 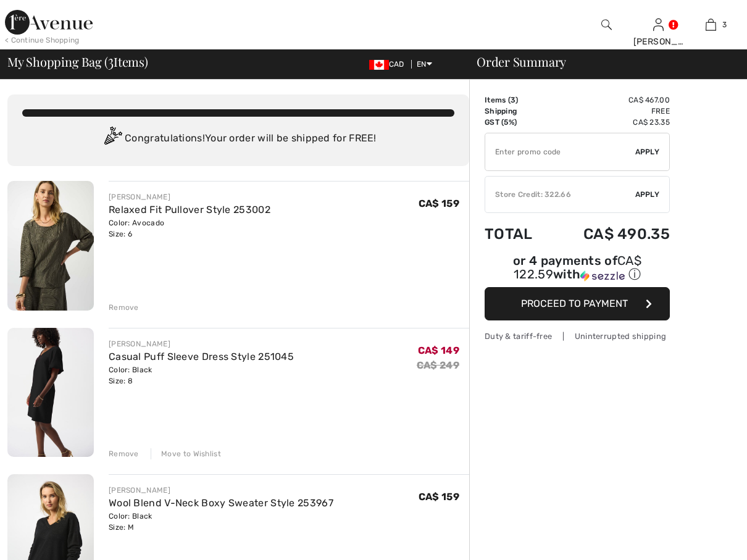 What do you see at coordinates (379, 65) in the screenshot?
I see `img: Canadian Dollar` at bounding box center [379, 65].